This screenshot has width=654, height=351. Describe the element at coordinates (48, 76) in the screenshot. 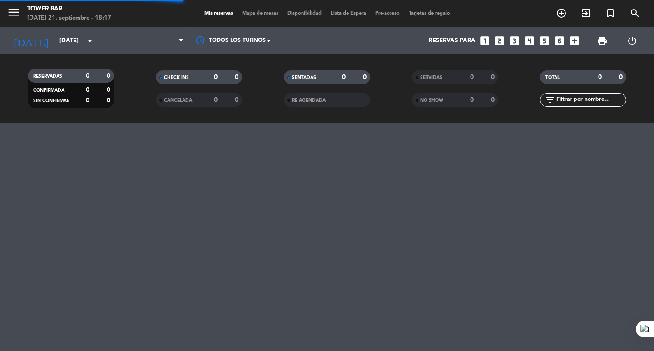

I see `span: RESERVADAS` at that location.